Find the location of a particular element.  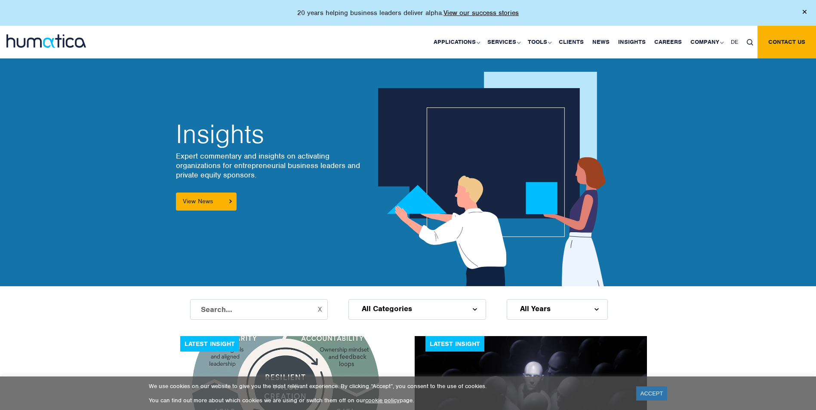

a: Applications is located at coordinates (456, 42).